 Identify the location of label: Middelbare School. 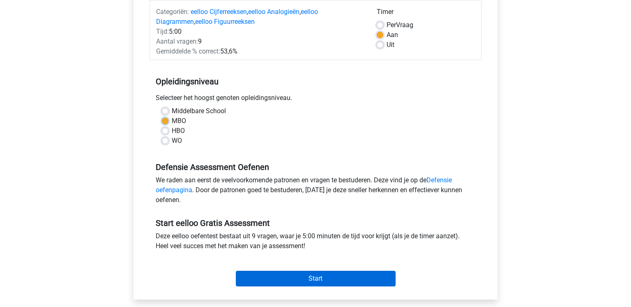
(199, 111).